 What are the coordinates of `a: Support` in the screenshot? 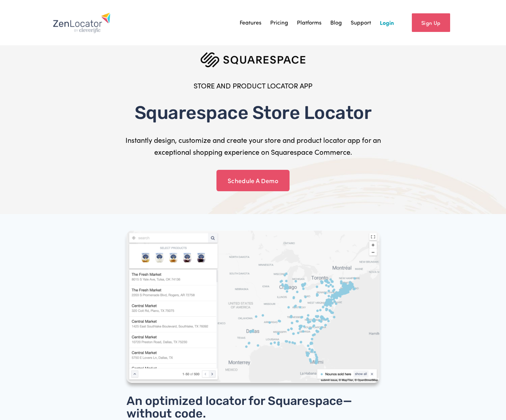 It's located at (361, 22).